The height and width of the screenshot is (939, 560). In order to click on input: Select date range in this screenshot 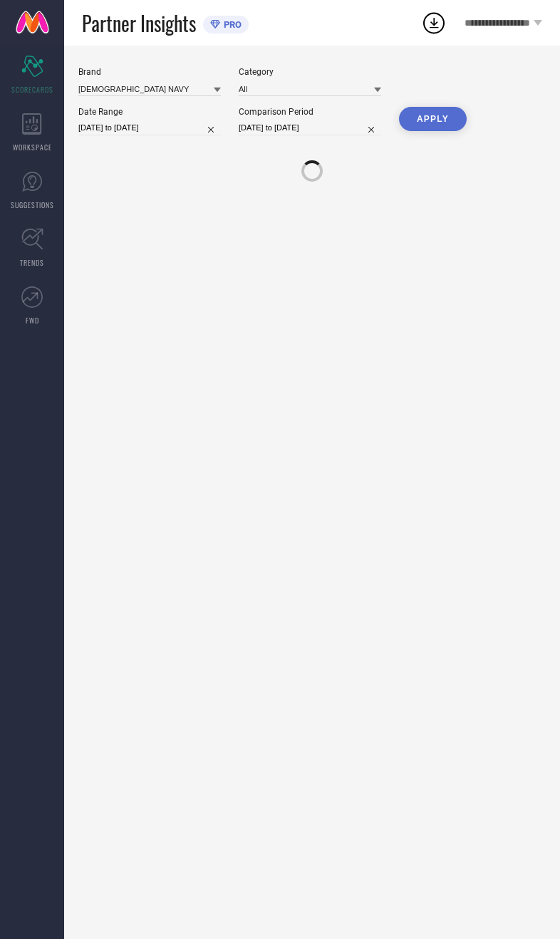, I will do `click(150, 128)`.